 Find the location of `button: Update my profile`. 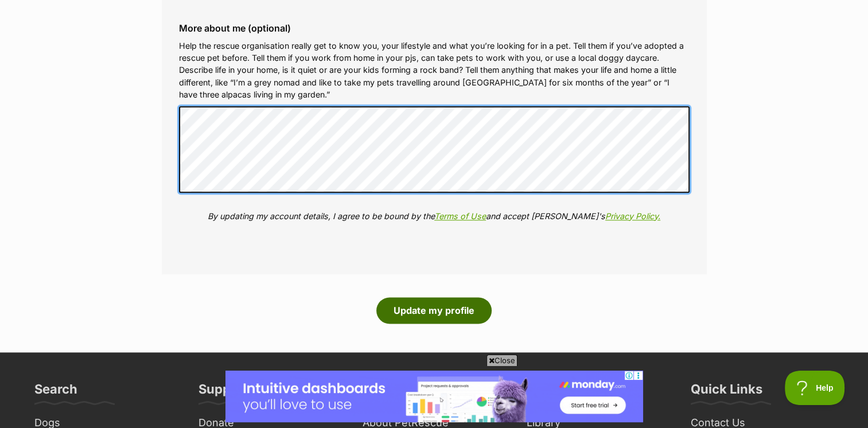

button: Update my profile is located at coordinates (433, 310).